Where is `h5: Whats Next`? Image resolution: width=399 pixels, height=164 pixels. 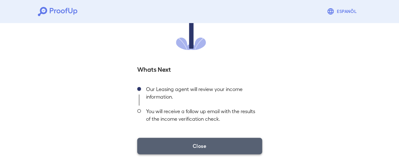
h5: Whats Next is located at coordinates (199, 69).